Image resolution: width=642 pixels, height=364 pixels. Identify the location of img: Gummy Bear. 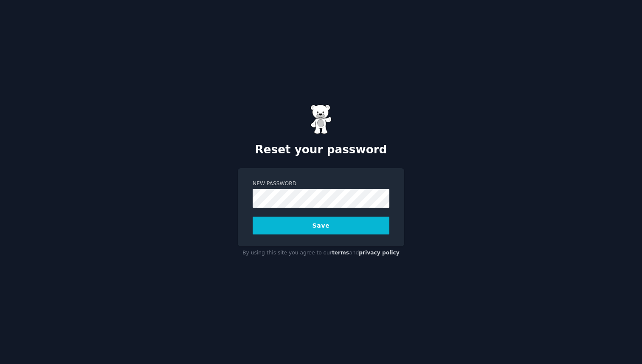
(321, 119).